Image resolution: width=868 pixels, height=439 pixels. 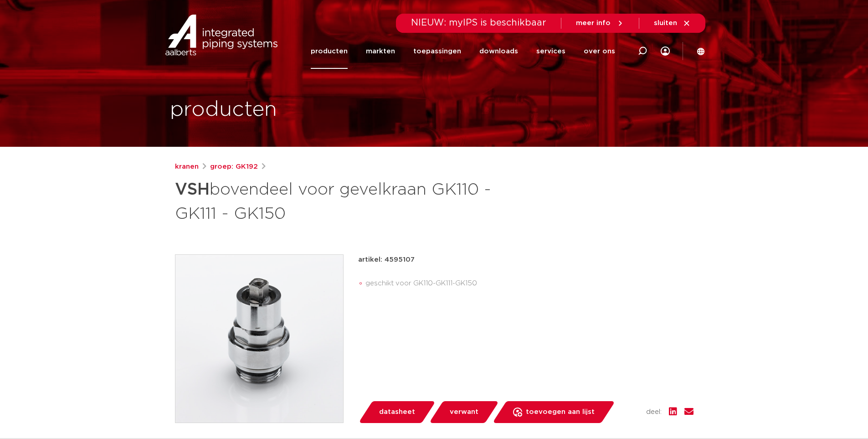 What do you see at coordinates (463, 51) in the screenshot?
I see `nav: Menu` at bounding box center [463, 51].